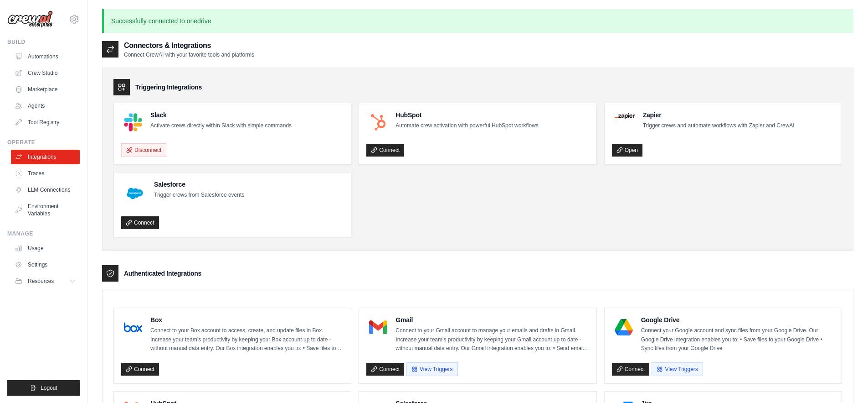 The width and height of the screenshot is (868, 403). What do you see at coordinates (199, 184) in the screenshot?
I see `h4: Salesforce` at bounding box center [199, 184].